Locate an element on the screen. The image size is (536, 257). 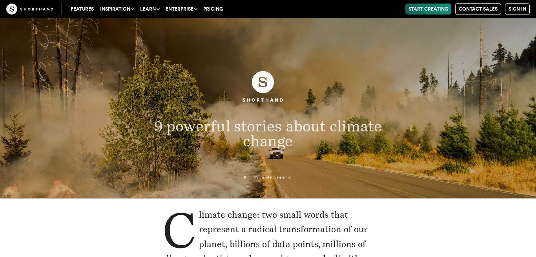
a: Pricing is located at coordinates (213, 9).